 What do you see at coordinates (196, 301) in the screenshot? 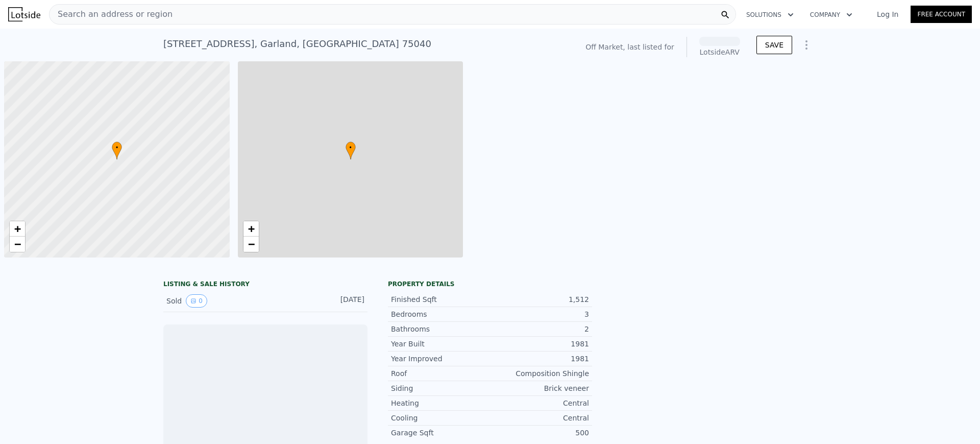
I see `button: View historical data` at bounding box center [196, 301].